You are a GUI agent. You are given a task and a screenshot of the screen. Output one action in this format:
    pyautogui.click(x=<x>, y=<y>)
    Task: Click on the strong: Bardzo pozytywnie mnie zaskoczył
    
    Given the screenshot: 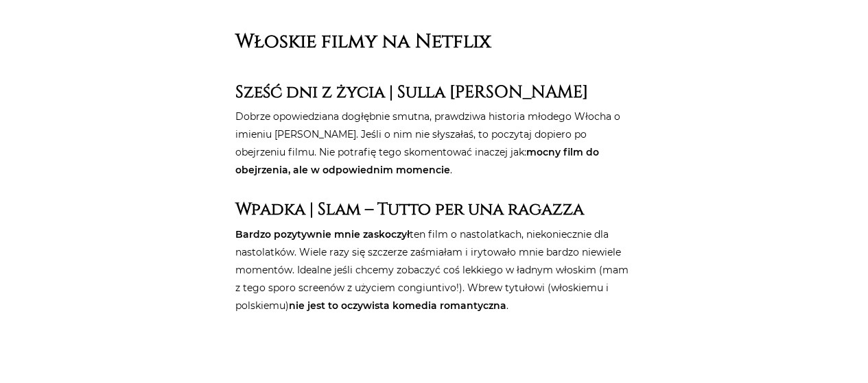 What is the action you would take?
    pyautogui.click(x=323, y=234)
    